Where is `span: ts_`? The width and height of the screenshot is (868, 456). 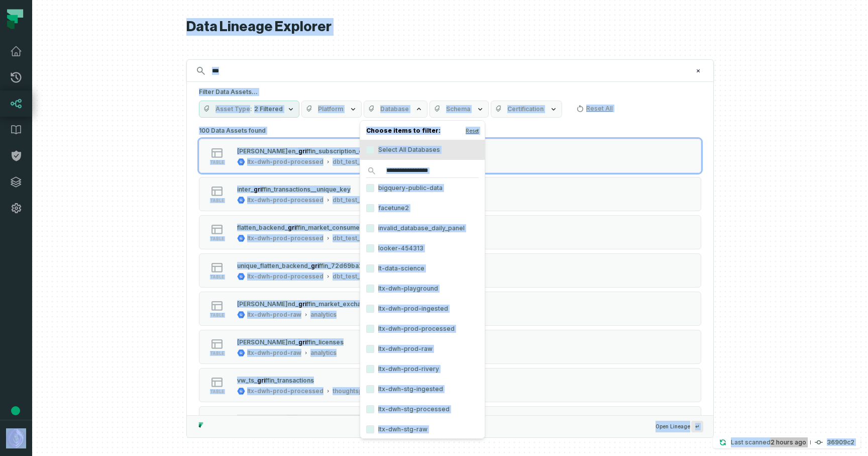 span: ts_ is located at coordinates (252, 380).